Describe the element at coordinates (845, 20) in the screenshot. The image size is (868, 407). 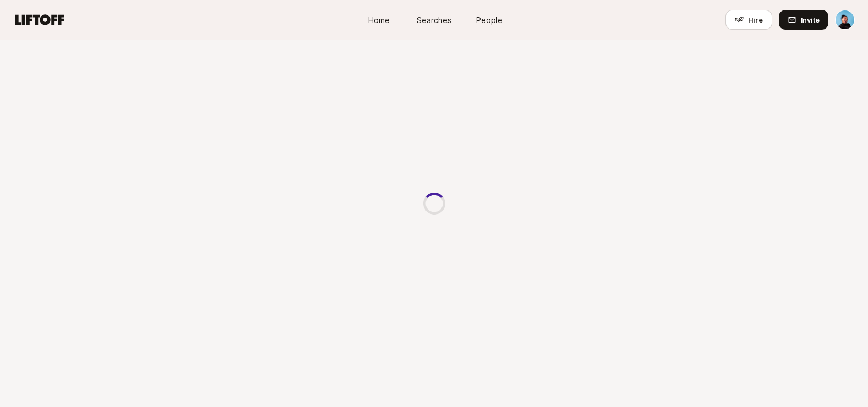
I see `button: Janelle Bradley` at that location.